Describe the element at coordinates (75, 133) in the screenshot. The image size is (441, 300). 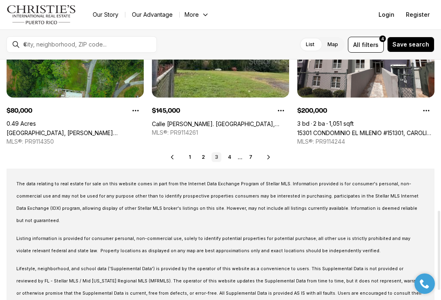
I see `a: SAINT JUST, TRUJILLO ALTO PR, 00976` at that location.